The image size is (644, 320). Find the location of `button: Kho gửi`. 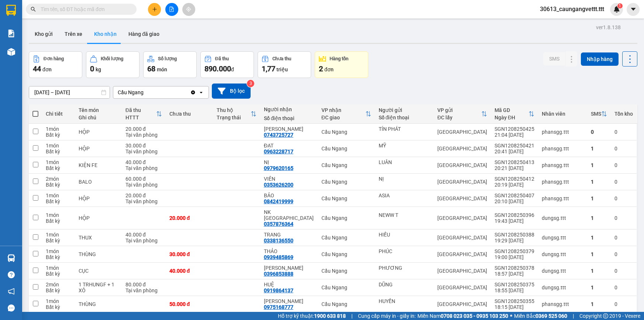

button: Kho gửi is located at coordinates (44, 34).